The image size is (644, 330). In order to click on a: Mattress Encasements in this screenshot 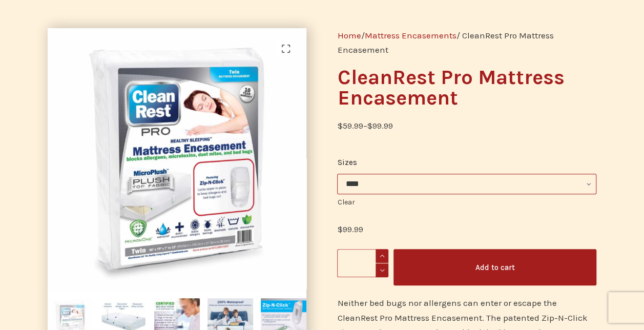, I will do `click(410, 35)`.